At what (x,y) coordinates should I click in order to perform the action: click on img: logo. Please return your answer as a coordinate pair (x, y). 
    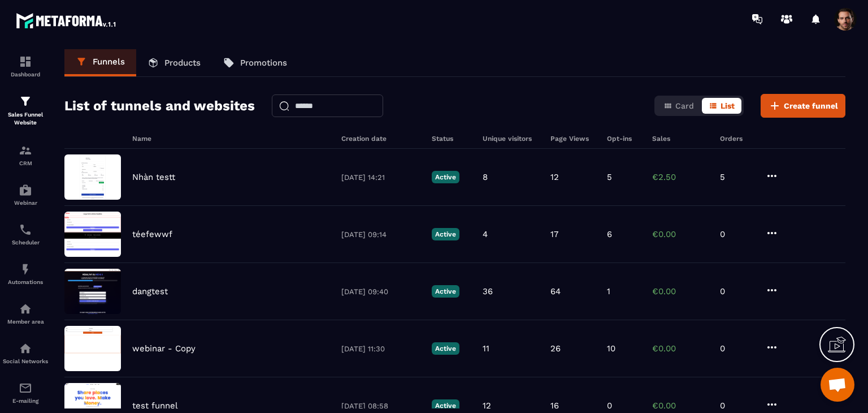
    Looking at the image, I should click on (67, 20).